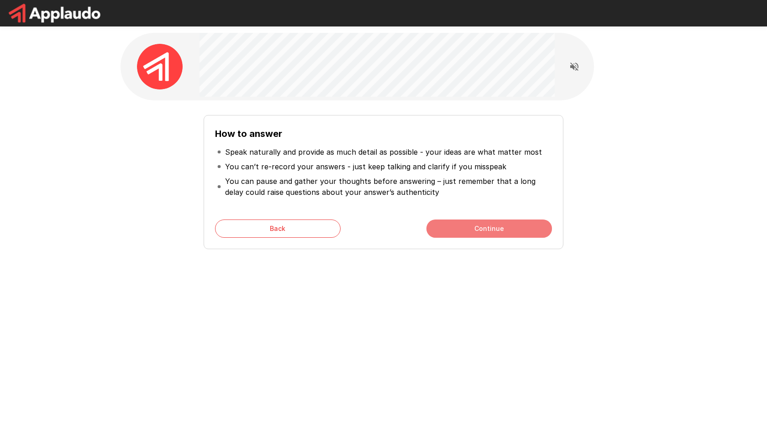 The height and width of the screenshot is (439, 767). What do you see at coordinates (277, 229) in the screenshot?
I see `button: Back` at bounding box center [277, 229].